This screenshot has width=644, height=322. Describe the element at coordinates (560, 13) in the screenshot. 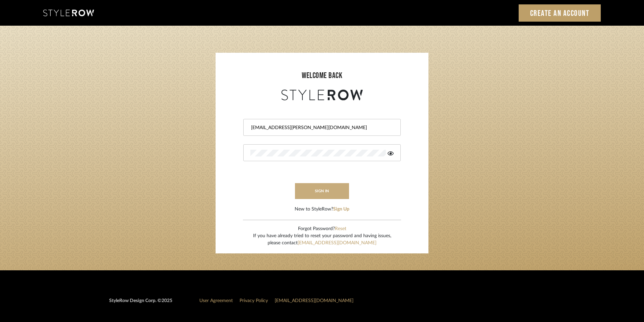

I see `a: Create an Account` at that location.